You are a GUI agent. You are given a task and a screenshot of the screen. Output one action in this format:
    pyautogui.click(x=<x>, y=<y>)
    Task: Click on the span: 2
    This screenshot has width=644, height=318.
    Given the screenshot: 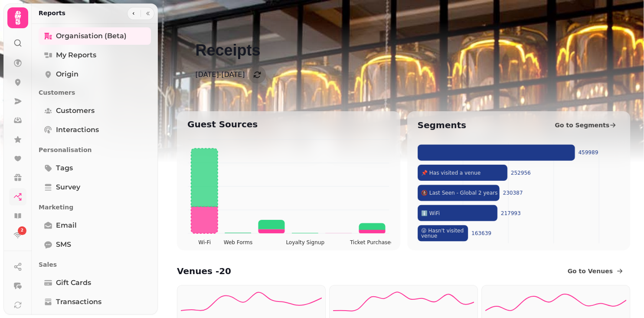 What is the action you would take?
    pyautogui.click(x=22, y=231)
    